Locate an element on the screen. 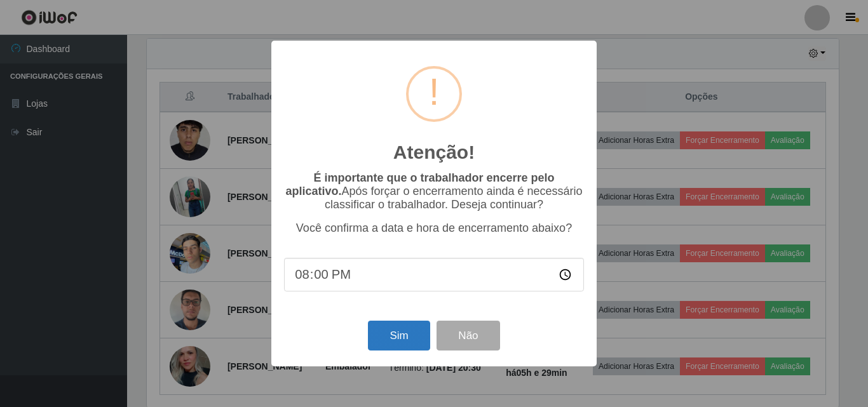 Image resolution: width=868 pixels, height=407 pixels. p: Você confirma a data e hora de encerramento abaixo? is located at coordinates (434, 228).